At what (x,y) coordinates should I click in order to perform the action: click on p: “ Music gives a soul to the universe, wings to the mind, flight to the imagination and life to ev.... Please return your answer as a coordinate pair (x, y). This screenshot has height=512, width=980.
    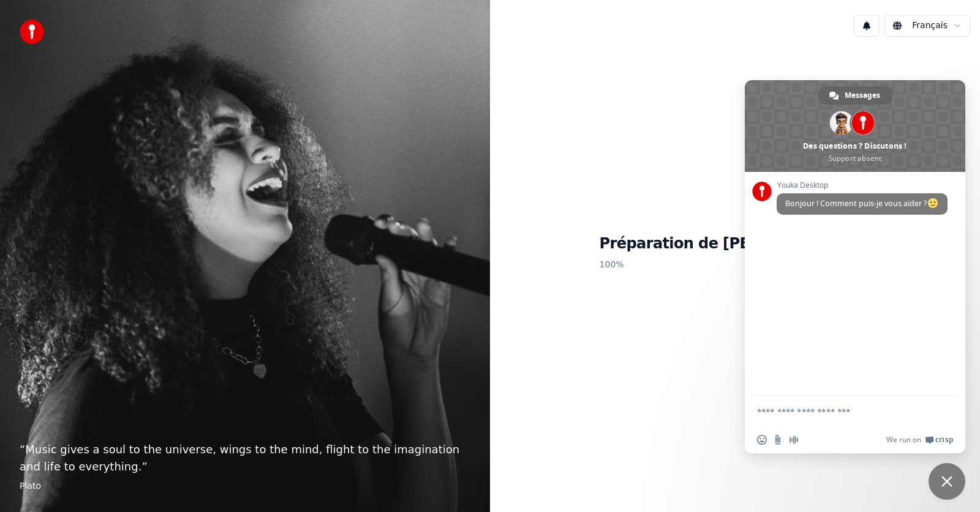
    Looking at the image, I should click on (245, 458).